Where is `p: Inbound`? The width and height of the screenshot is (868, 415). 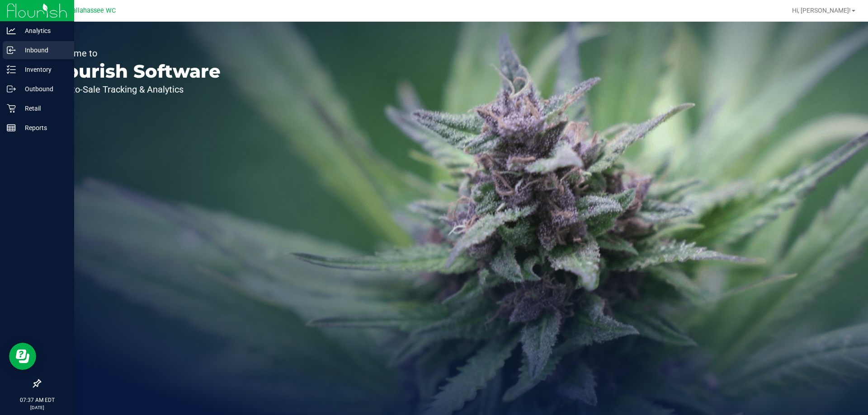
p: Inbound is located at coordinates (43, 50).